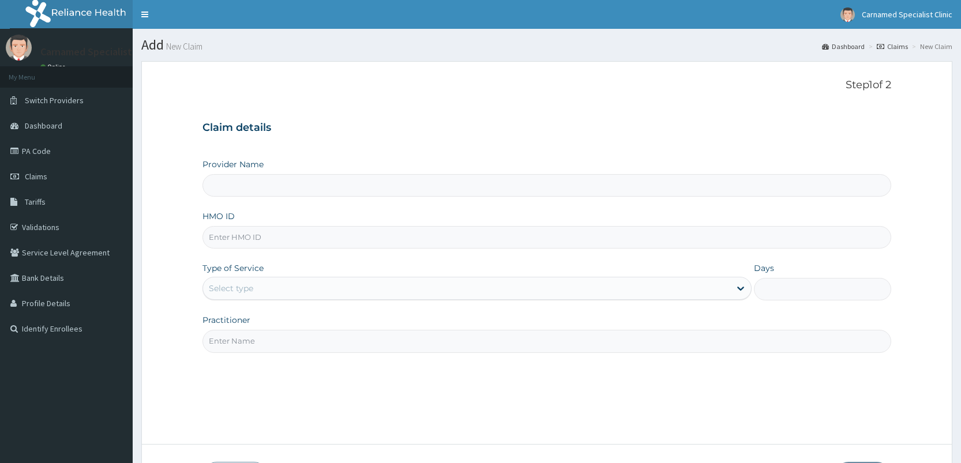 The width and height of the screenshot is (961, 463). What do you see at coordinates (764, 268) in the screenshot?
I see `label: Days` at bounding box center [764, 268].